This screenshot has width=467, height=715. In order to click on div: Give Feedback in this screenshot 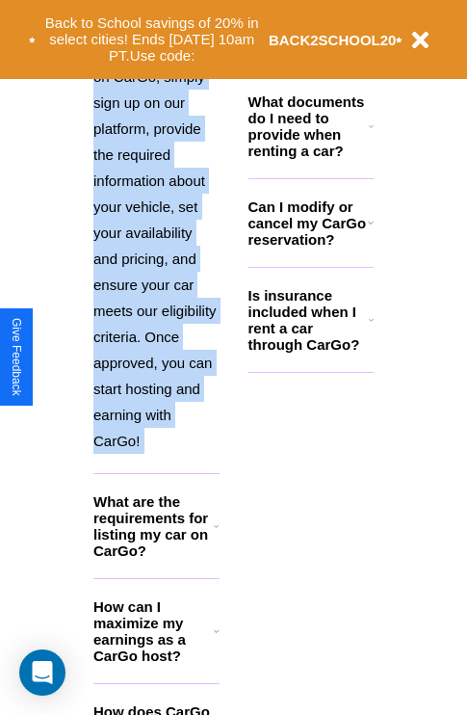, I will do `click(16, 357)`.